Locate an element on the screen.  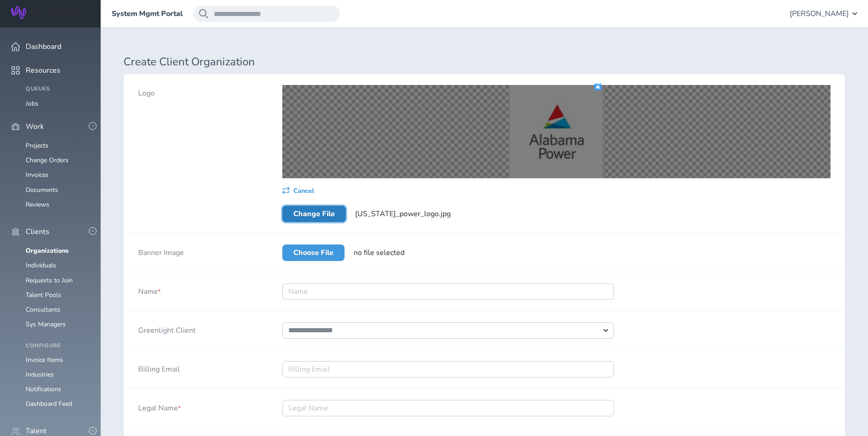
a: Sys Managers is located at coordinates (46, 324).